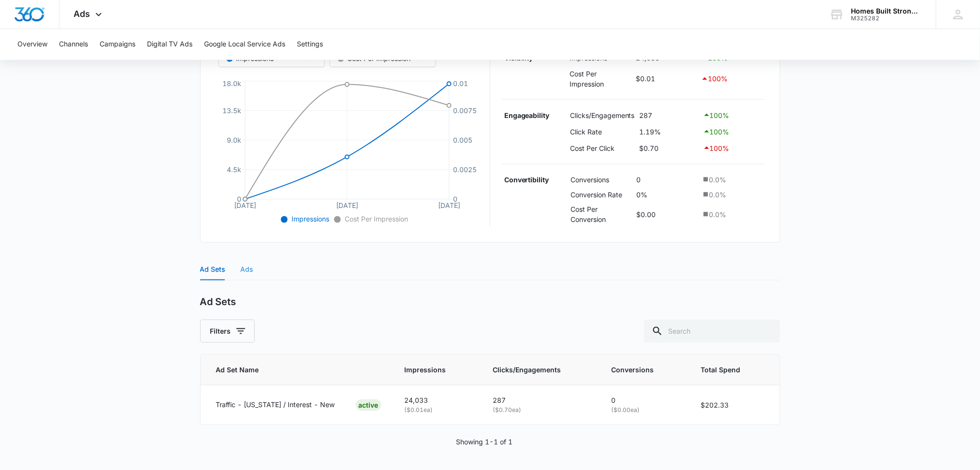  I want to click on tspan: 13.5k, so click(232, 110).